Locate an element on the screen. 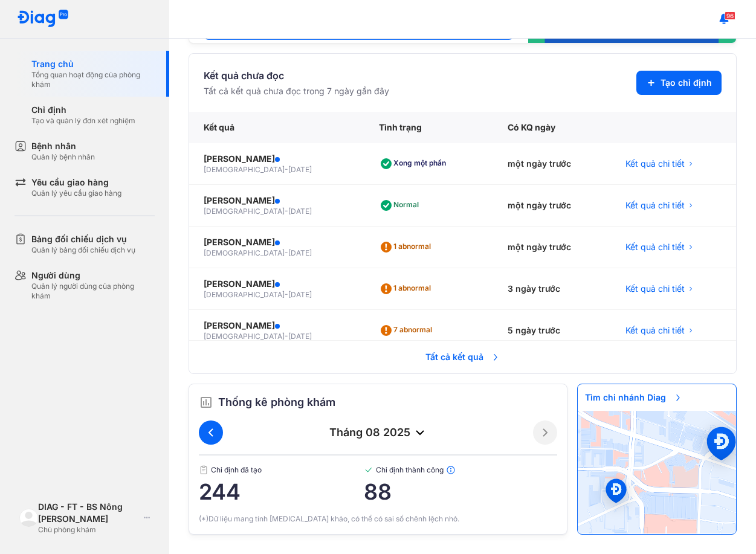  div: Tình trạng is located at coordinates (428, 128).